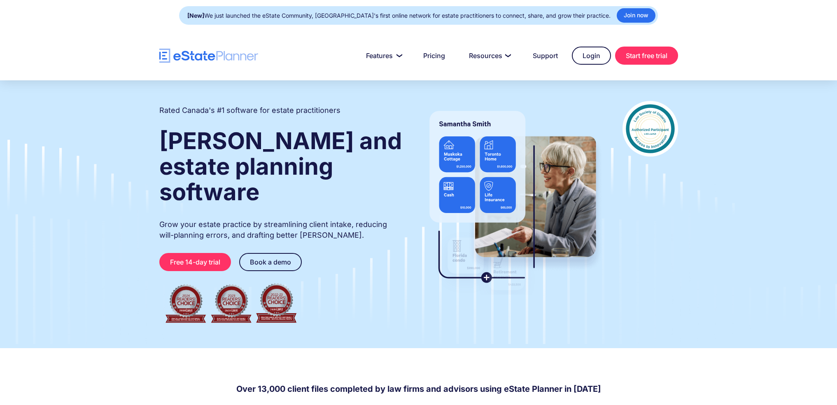 This screenshot has width=837, height=405. I want to click on a: Book a demo, so click(270, 262).